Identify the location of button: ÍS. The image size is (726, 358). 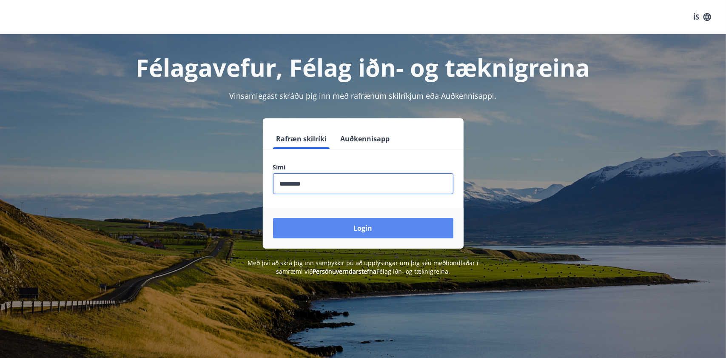
(702, 17).